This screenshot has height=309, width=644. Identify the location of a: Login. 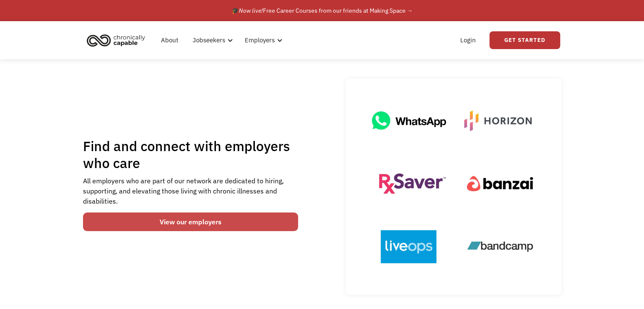
(468, 40).